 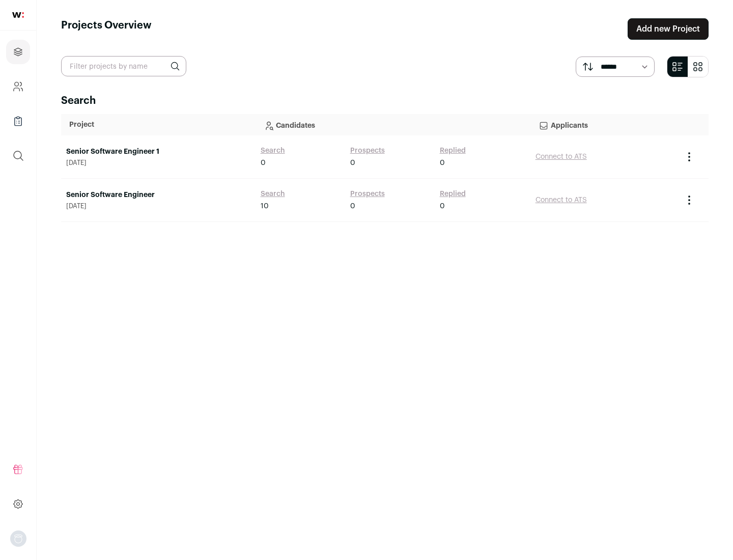 I want to click on a: Projects, so click(x=18, y=52).